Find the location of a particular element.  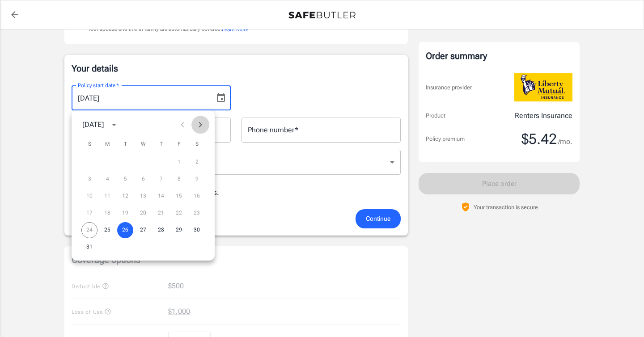

p: Your transaction is secure is located at coordinates (506, 207).